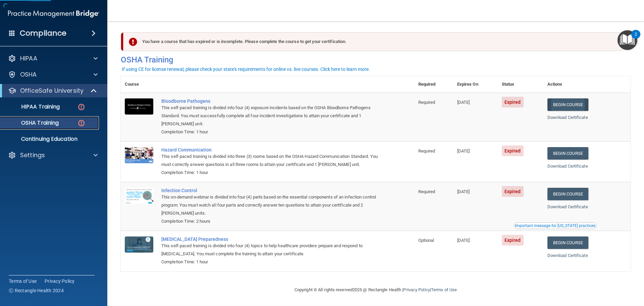 Image resolution: width=644 pixels, height=306 pixels. I want to click on a: OSHA, so click(53, 75).